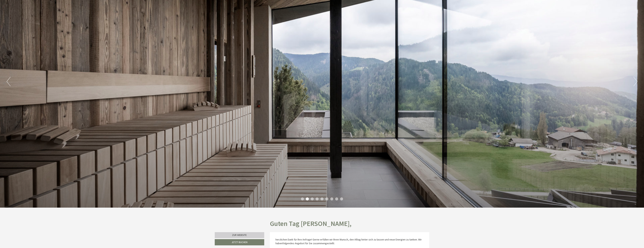 Image resolution: width=644 pixels, height=248 pixels. I want to click on button: Next, so click(635, 81).